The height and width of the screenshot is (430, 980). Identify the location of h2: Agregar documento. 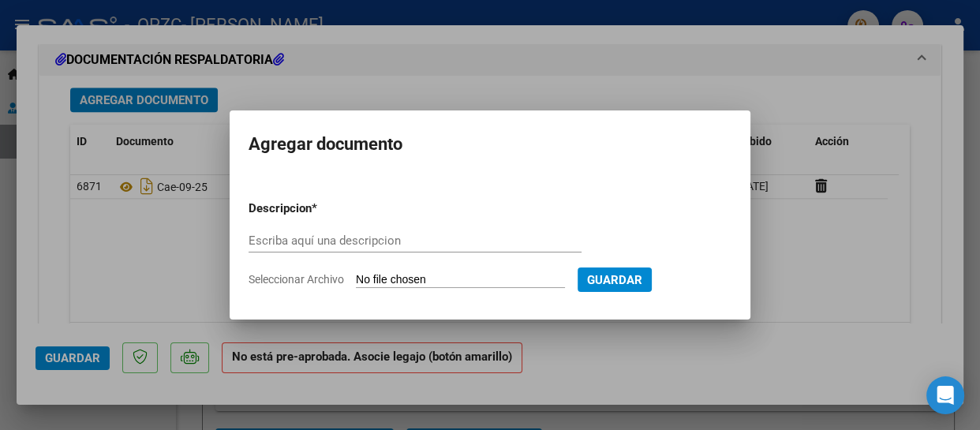
(490, 145).